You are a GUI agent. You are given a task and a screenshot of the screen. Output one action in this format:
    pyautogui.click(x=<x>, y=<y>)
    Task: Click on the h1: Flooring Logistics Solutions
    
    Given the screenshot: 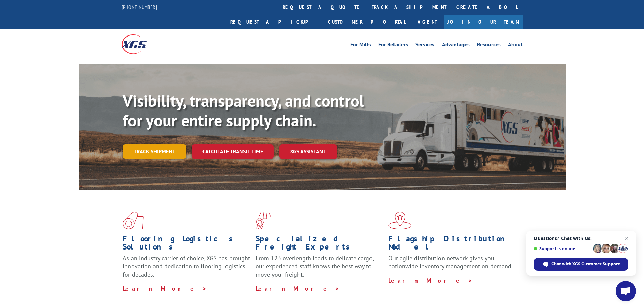 What is the action you would take?
    pyautogui.click(x=187, y=244)
    